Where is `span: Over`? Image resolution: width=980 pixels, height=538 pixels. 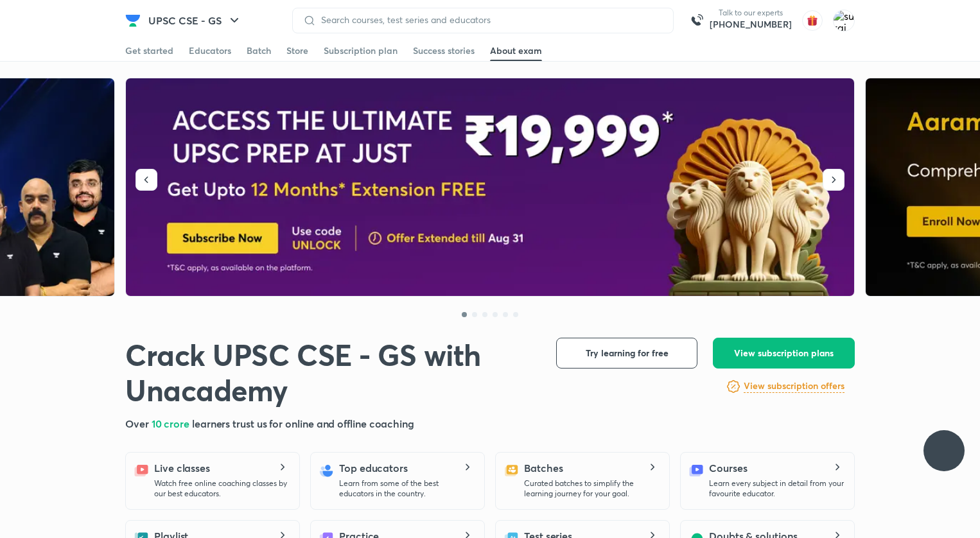
span: Over is located at coordinates (138, 423).